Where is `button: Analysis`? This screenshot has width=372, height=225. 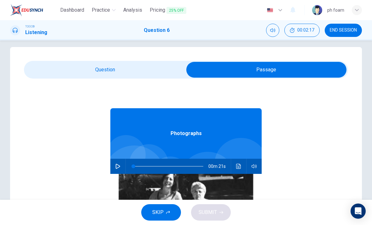
button: Analysis is located at coordinates (133, 10).